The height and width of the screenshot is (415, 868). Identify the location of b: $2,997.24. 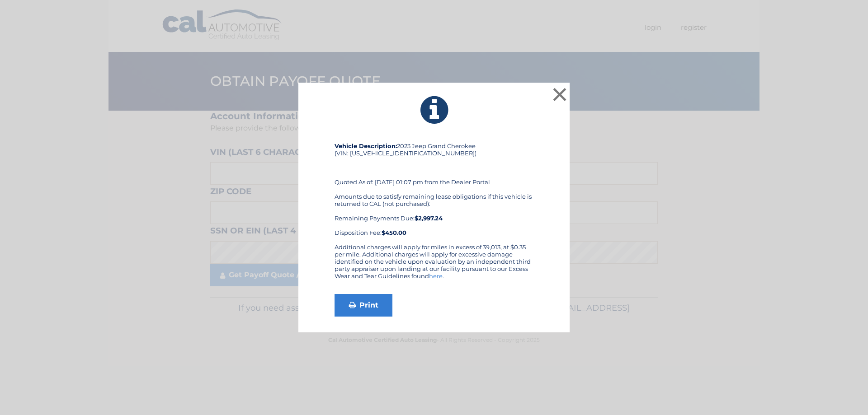
(429, 219).